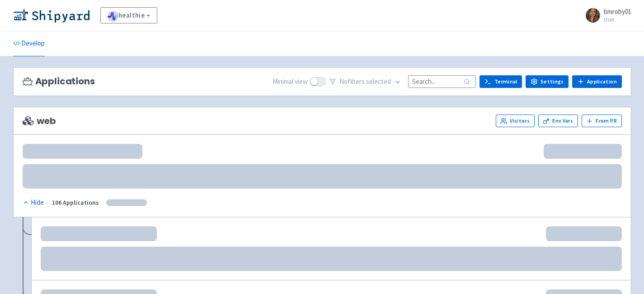 This screenshot has width=644, height=294. I want to click on span: web, so click(39, 121).